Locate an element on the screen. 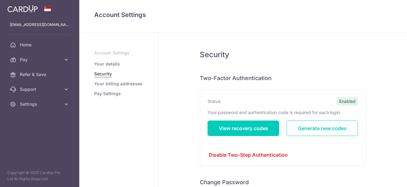 The height and width of the screenshot is (187, 407). h5: Security is located at coordinates (282, 55).